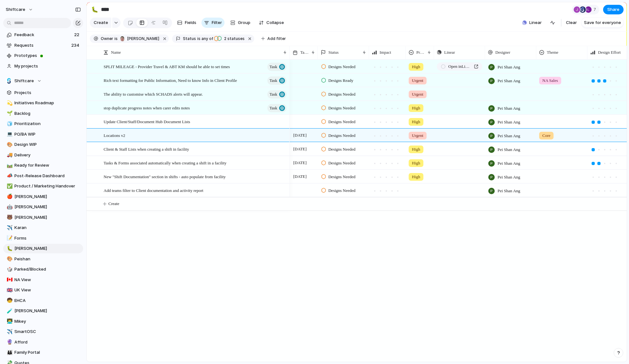  What do you see at coordinates (47, 56) in the screenshot?
I see `span: Prototypes` at bounding box center [47, 56].